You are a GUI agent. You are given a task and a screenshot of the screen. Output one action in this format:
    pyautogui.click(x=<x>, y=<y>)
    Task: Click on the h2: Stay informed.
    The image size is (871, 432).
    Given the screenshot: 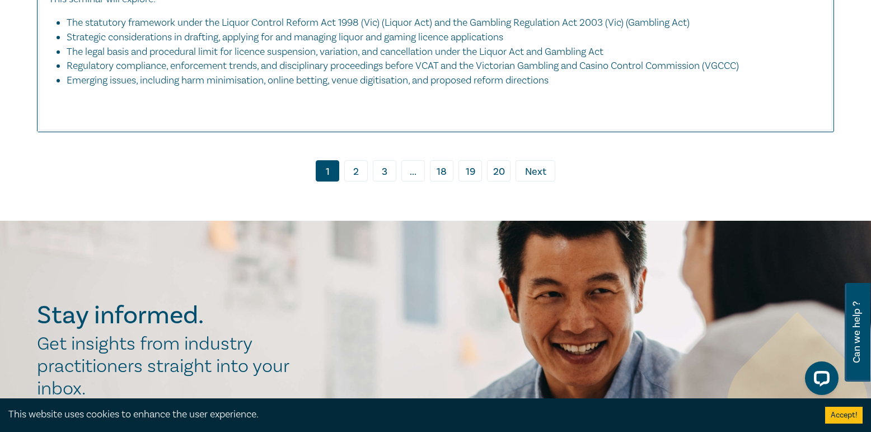 What is the action you would take?
    pyautogui.click(x=169, y=315)
    